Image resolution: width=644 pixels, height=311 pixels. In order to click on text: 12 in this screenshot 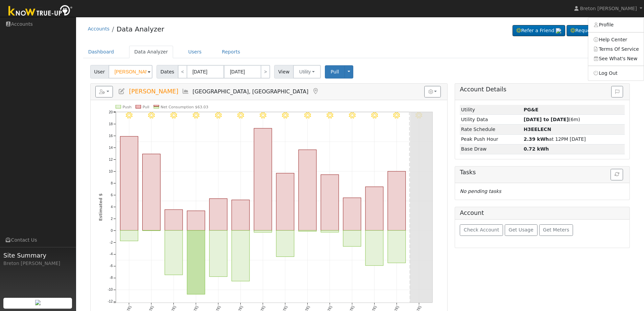, I will do `click(111, 159)`.